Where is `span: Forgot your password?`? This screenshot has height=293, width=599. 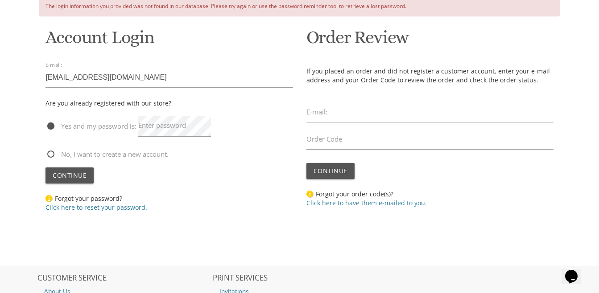
span: Forgot your password? is located at coordinates (96, 203).